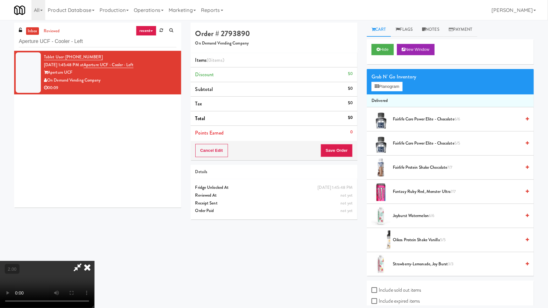  I want to click on div: Joyburst Watermelon6/6, so click(460, 216).